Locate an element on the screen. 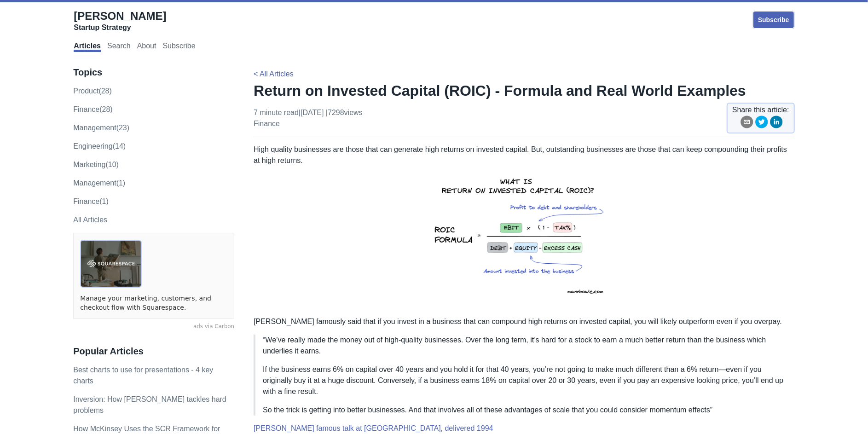 Image resolution: width=868 pixels, height=434 pixels. a: ads via Carbon is located at coordinates (154, 327).